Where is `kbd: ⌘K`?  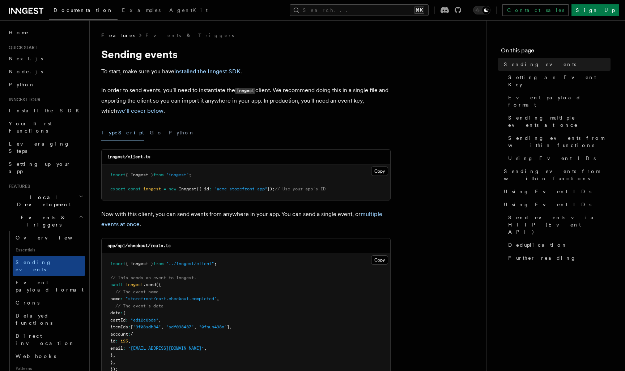
kbd: ⌘K is located at coordinates (419, 10).